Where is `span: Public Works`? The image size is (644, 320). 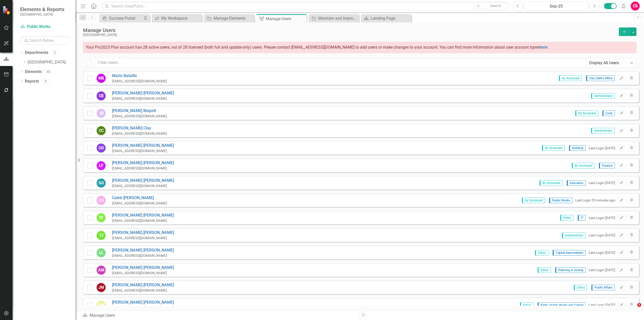 span: Public Works is located at coordinates (560, 201).